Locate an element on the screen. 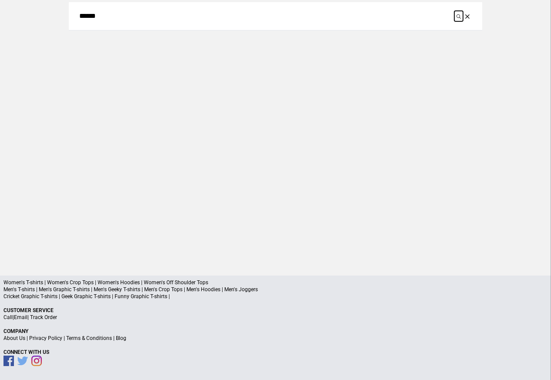 Image resolution: width=551 pixels, height=380 pixels. a: Call is located at coordinates (8, 317).